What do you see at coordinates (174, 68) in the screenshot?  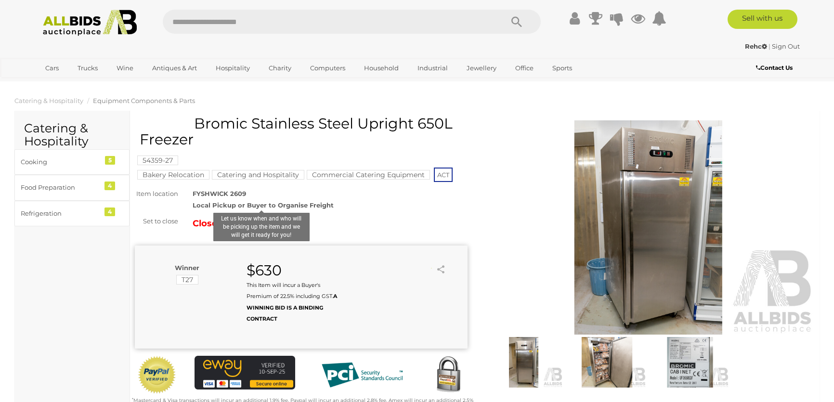 I see `a: Antiques & Art` at bounding box center [174, 68].